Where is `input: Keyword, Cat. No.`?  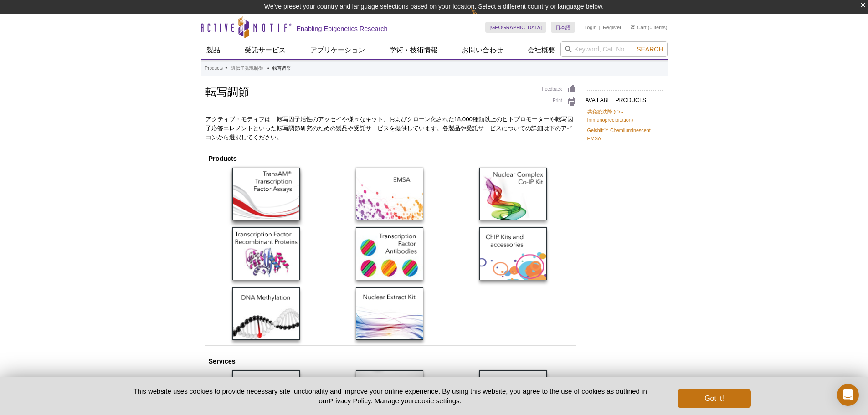 input: Keyword, Cat. No. is located at coordinates (614, 49).